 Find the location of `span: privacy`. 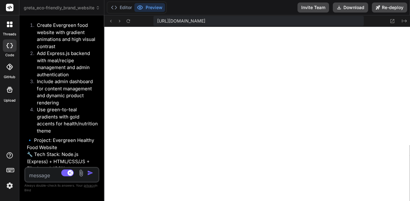

span: privacy is located at coordinates (89, 185).